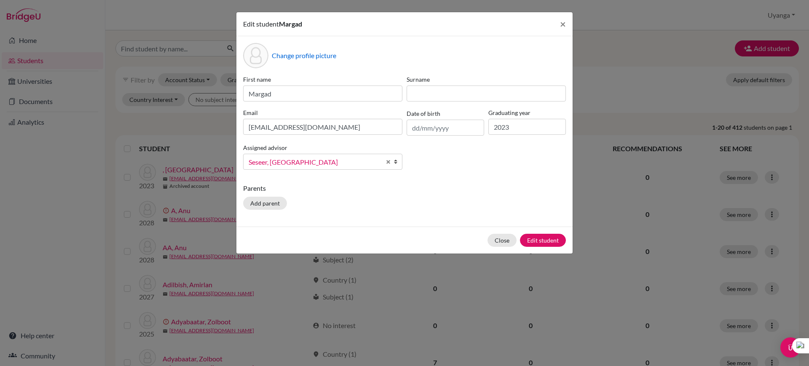 The height and width of the screenshot is (366, 809). I want to click on label: Surname, so click(486, 79).